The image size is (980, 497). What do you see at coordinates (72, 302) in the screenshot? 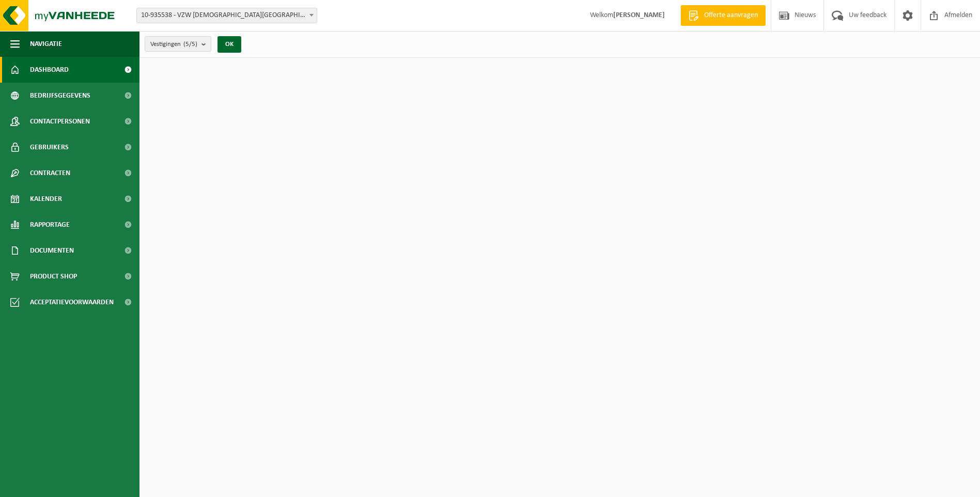
I see `span: Acceptatievoorwaarden` at bounding box center [72, 302].